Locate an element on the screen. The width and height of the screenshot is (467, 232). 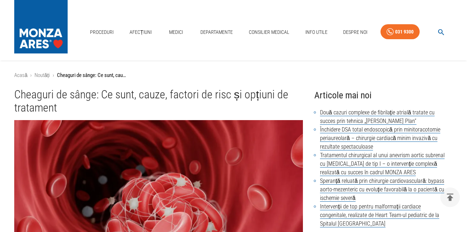
a: Afecțiuni is located at coordinates (141, 32).